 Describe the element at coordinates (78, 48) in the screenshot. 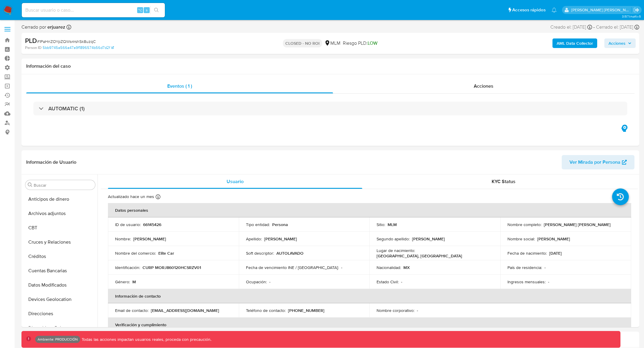

I see `a: 5bb9745a566a47a9f1896574b56d7d2f` at that location.